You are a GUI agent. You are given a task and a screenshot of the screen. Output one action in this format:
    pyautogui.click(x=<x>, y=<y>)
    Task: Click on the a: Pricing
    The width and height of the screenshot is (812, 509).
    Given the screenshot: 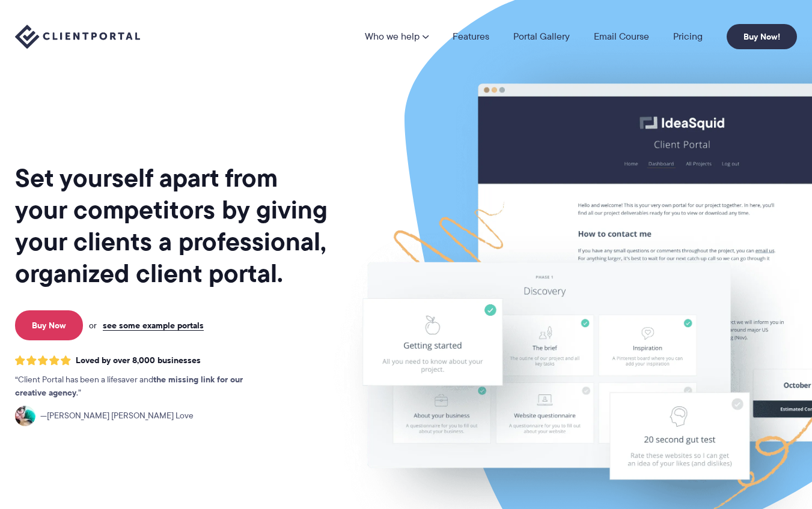 What is the action you would take?
    pyautogui.click(x=687, y=36)
    